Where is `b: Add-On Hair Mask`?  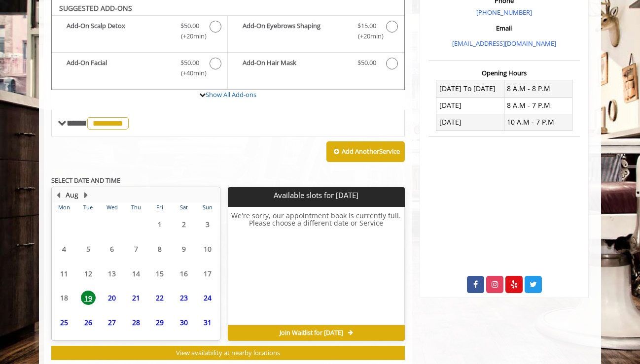 b: Add-On Hair Mask is located at coordinates (295, 63).